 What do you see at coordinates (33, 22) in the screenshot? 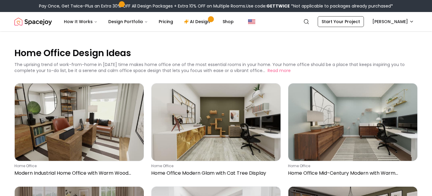
I see `img: Spacejoy Logo` at bounding box center [33, 22].